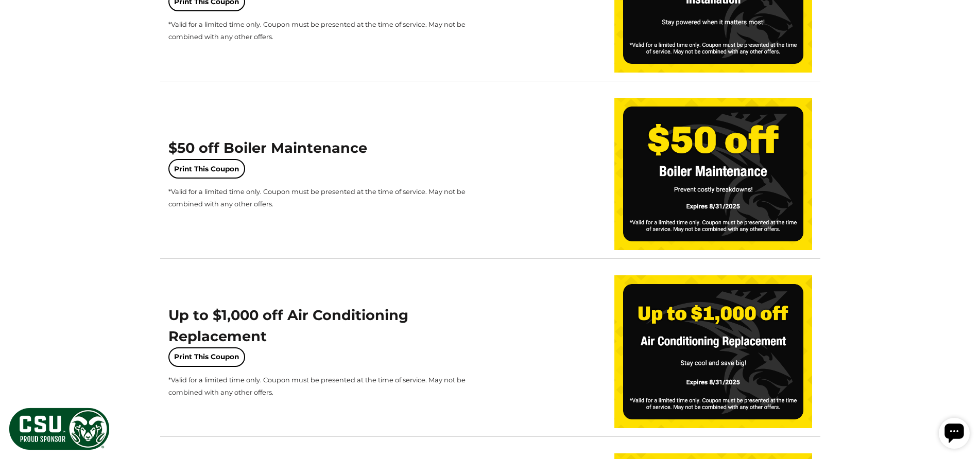  What do you see at coordinates (268, 147) in the screenshot?
I see `span: $50 off Boiler Maintenance` at bounding box center [268, 147].